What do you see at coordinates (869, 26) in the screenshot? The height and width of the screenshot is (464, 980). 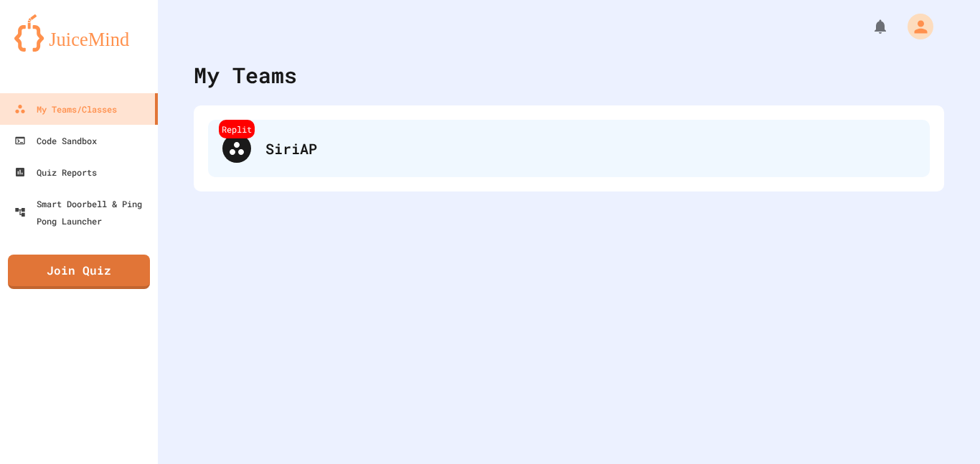 I see `div: My Notifications` at bounding box center [869, 26].